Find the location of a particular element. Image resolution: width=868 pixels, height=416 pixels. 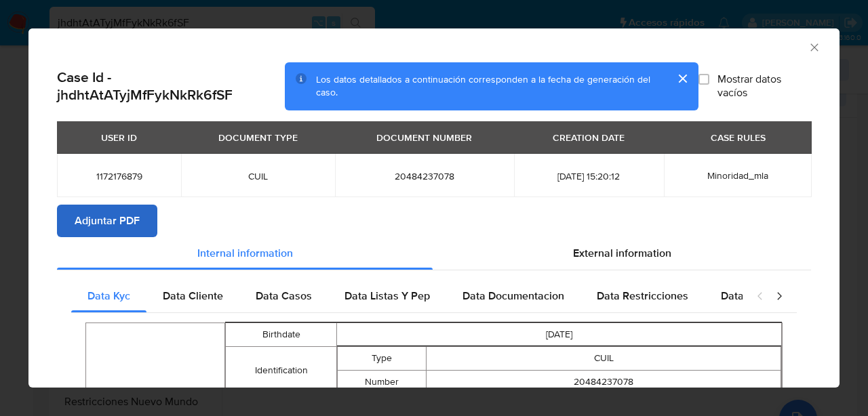

span: Data Kyc is located at coordinates (109, 296).